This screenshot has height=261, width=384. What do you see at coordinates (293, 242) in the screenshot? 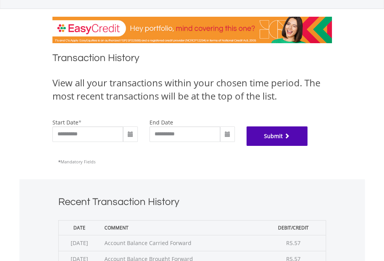
I see `span: R5.57` at bounding box center [293, 242].